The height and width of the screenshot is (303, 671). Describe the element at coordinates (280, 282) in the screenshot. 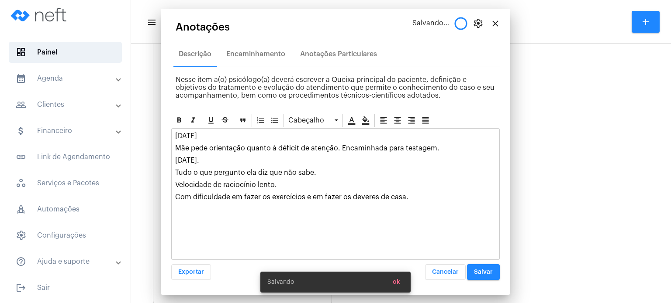

I see `span: Salvando` at that location.